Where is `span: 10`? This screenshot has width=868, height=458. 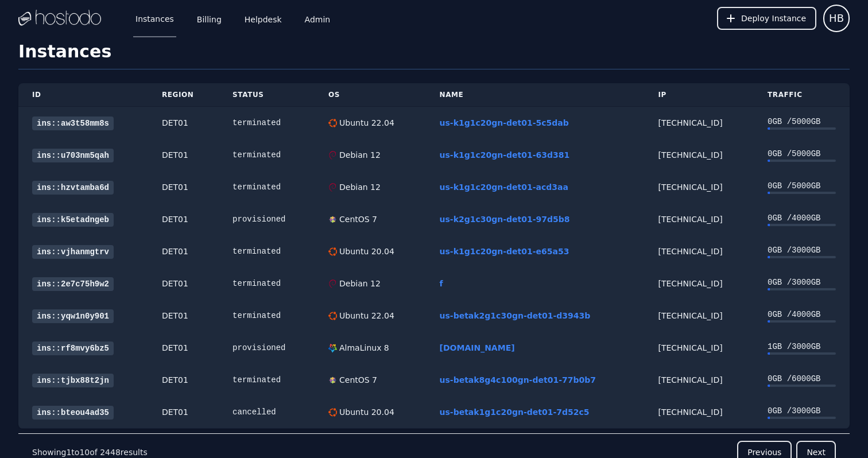
span: 10 is located at coordinates (85, 452).